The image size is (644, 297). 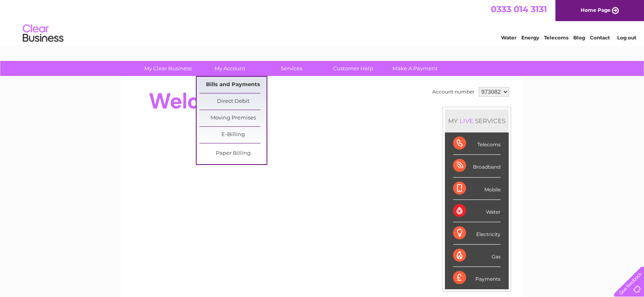 What do you see at coordinates (530, 37) in the screenshot?
I see `a: Energy` at bounding box center [530, 37].